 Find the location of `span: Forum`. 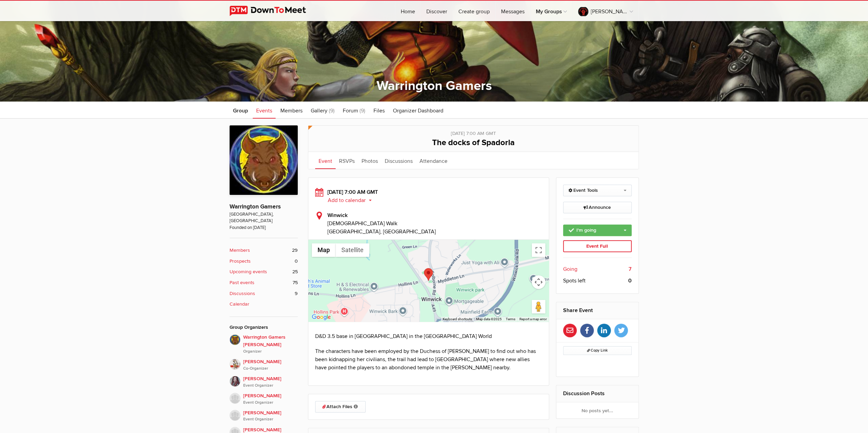

span: Forum is located at coordinates (350, 111).